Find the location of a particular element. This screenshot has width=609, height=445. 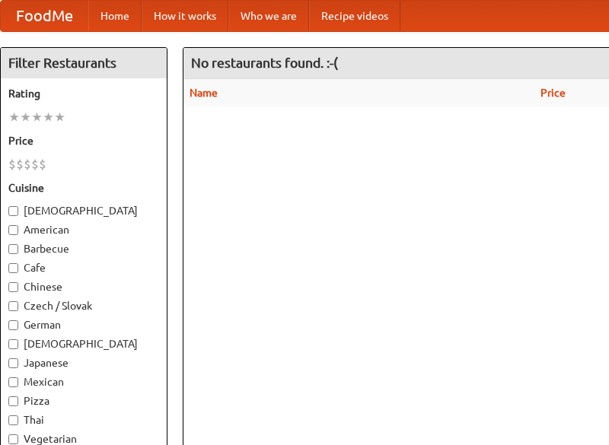

label: Thai is located at coordinates (84, 420).